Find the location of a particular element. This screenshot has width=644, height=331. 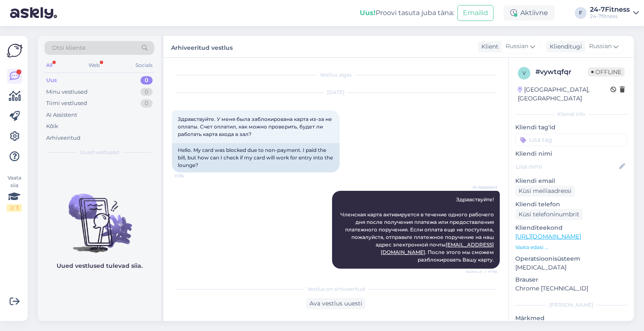

span: Vestlus on arhiveeritud is located at coordinates (336, 289).